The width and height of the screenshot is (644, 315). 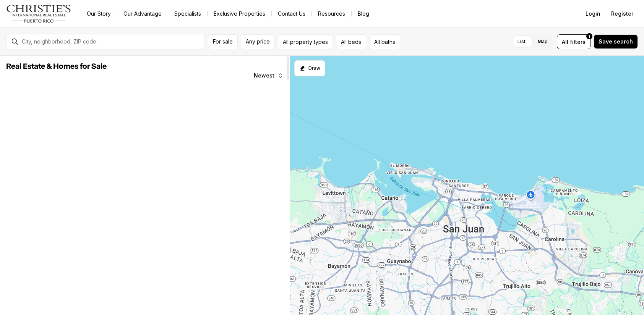 I want to click on button: Login, so click(x=592, y=14).